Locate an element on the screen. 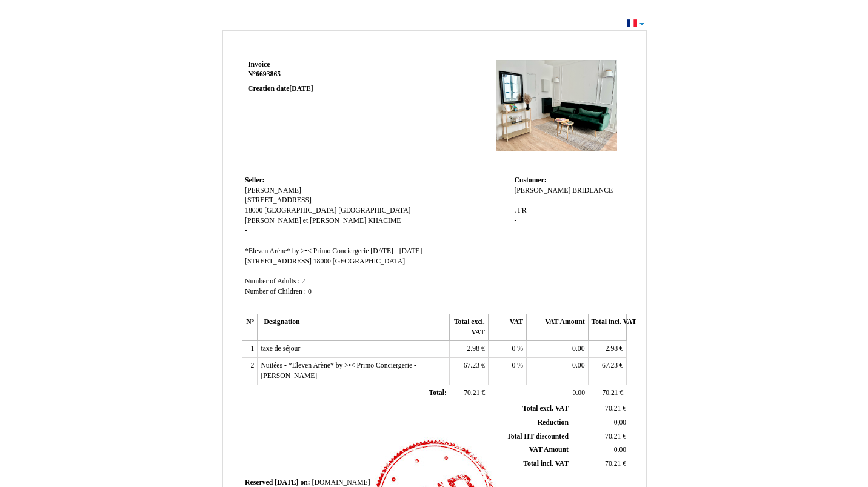  span: on: is located at coordinates (305, 482).